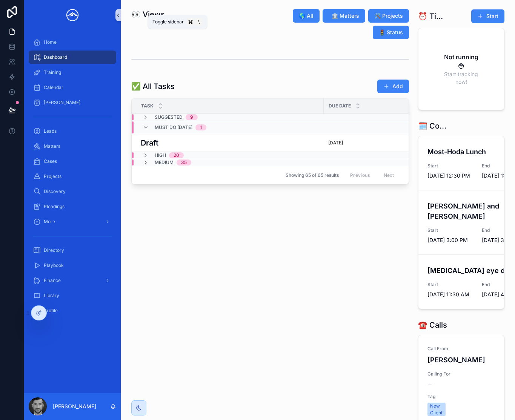  I want to click on div: 9, so click(192, 117).